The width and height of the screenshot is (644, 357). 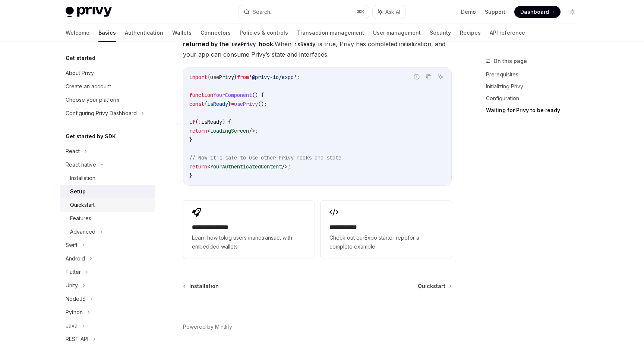 I want to click on span: '@privy-io/expo', so click(x=273, y=77).